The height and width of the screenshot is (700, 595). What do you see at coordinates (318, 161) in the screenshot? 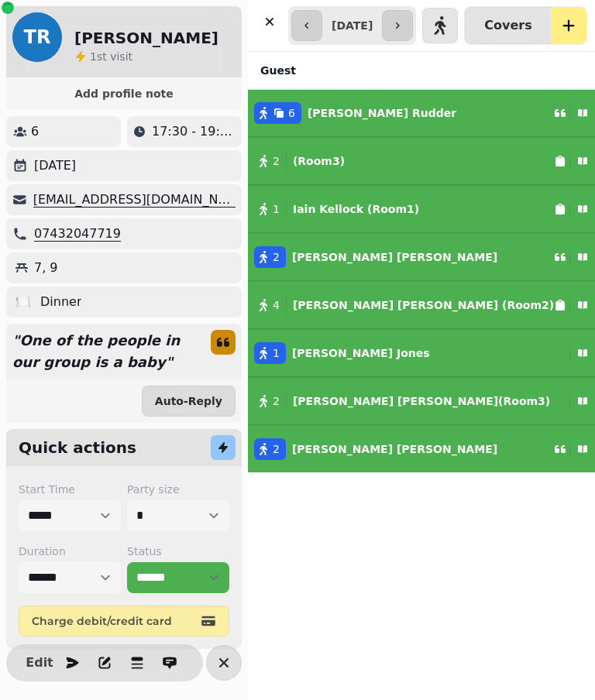
I see `p: (Room3)` at bounding box center [318, 161].